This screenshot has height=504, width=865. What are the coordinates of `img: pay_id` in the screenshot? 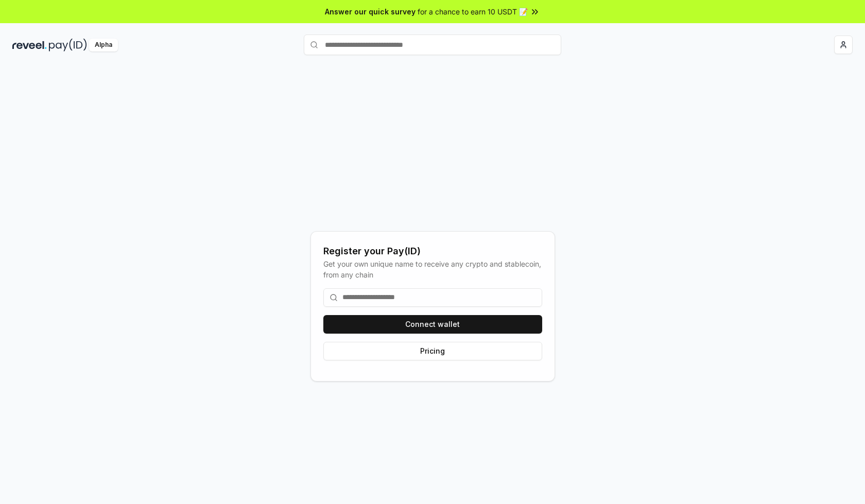 It's located at (68, 45).